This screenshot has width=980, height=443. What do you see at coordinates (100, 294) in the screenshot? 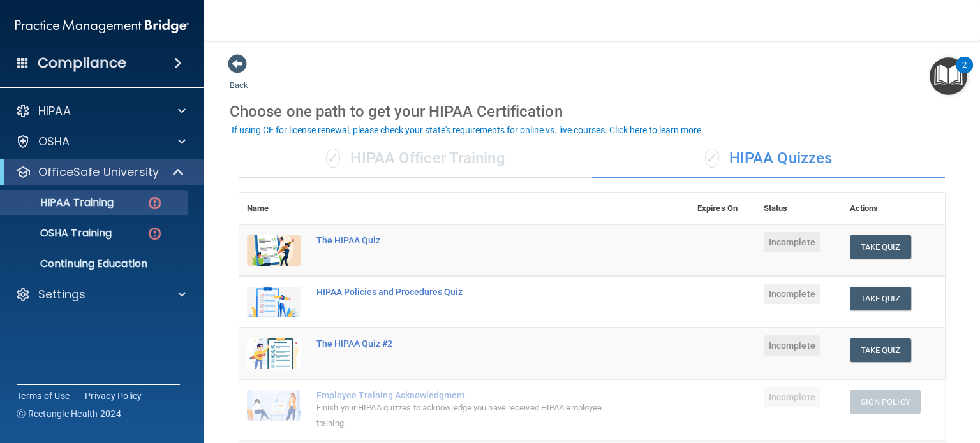
I see `a: Settings` at bounding box center [100, 294].